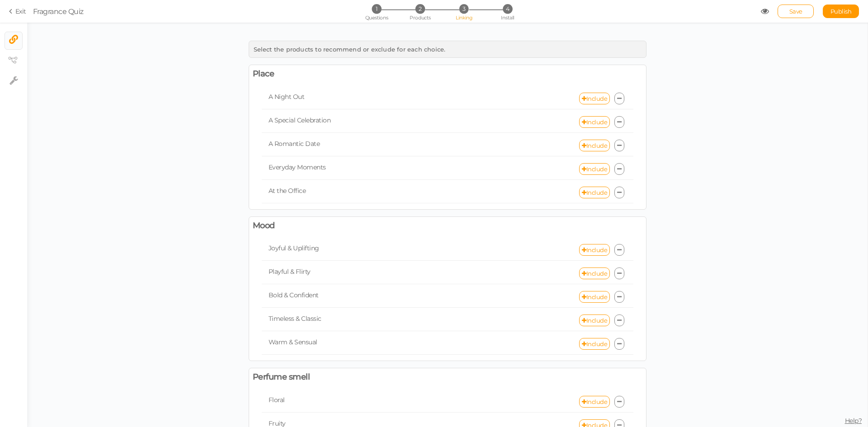 The width and height of the screenshot is (868, 427). Describe the element at coordinates (264, 226) in the screenshot. I see `span: Mood` at that location.